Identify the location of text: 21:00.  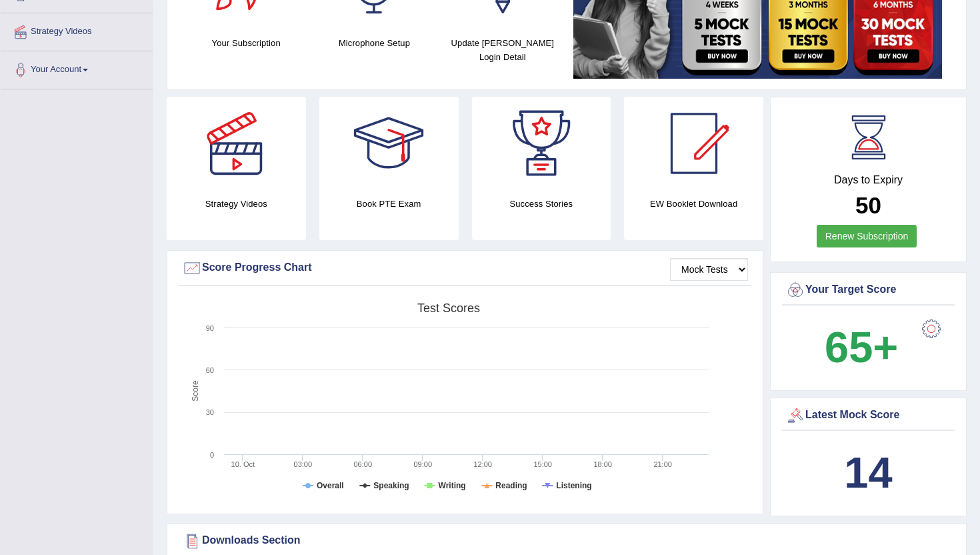
(662, 464).